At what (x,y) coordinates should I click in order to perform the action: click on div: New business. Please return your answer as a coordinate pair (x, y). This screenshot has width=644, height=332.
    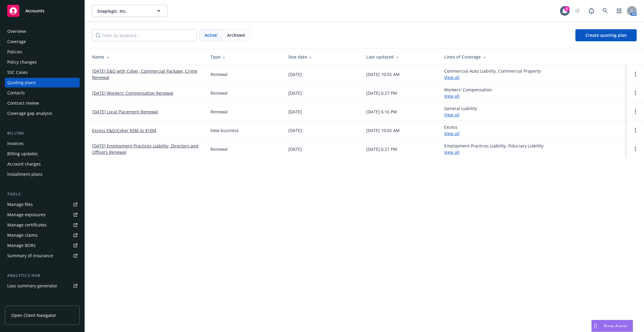
    Looking at the image, I should click on (225, 130).